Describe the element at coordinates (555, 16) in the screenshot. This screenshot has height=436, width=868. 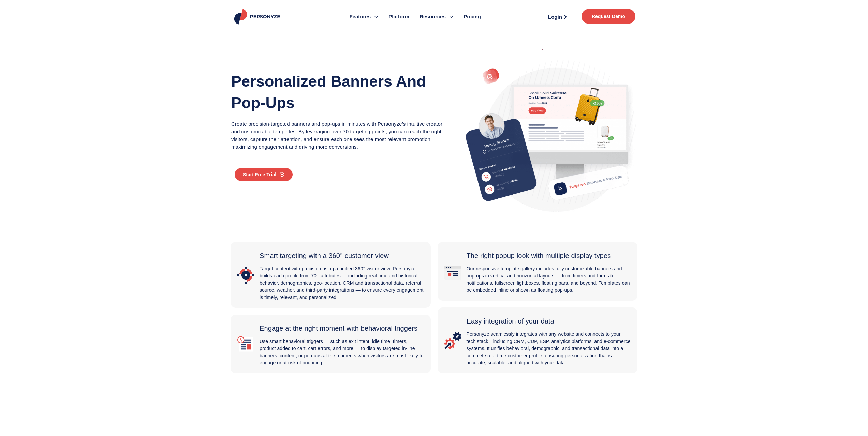
I see `span: Login` at that location.